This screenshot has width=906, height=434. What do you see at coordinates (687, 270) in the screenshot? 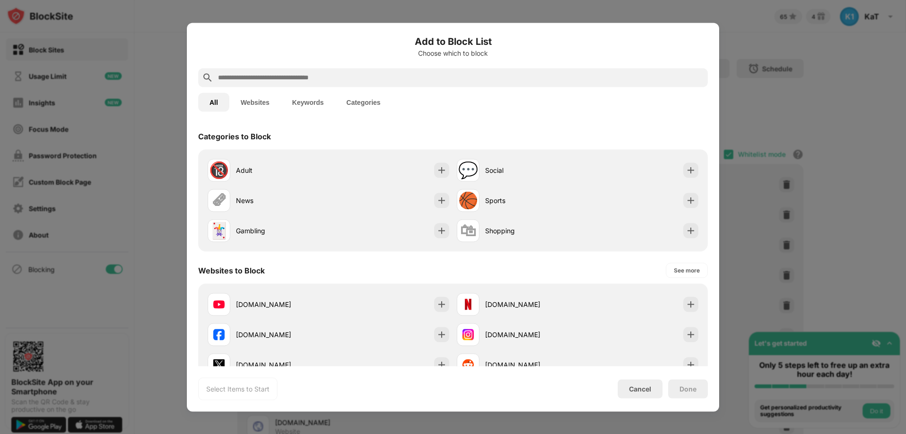
I see `div: See more` at bounding box center [687, 270].